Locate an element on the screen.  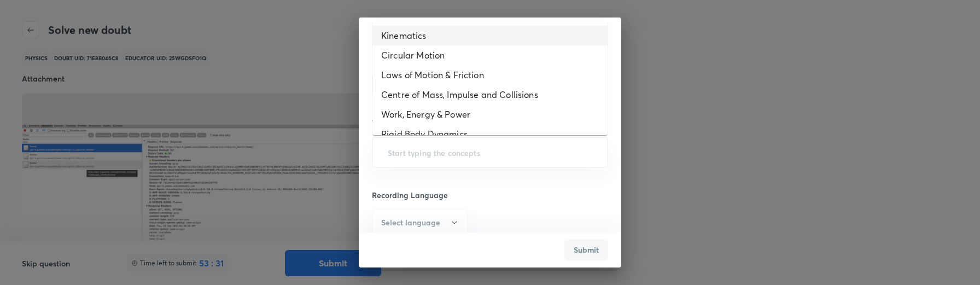
li: Laws of Motion & Friction is located at coordinates (490, 75).